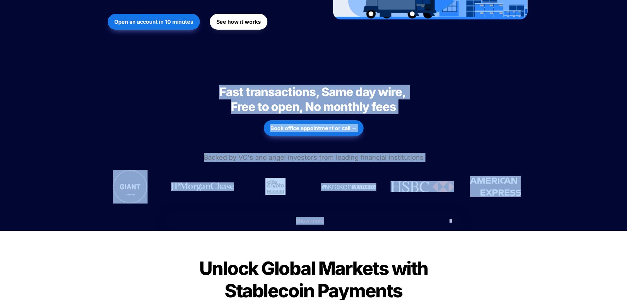  What do you see at coordinates (154, 22) in the screenshot?
I see `button: Open an account in 10 minutes` at bounding box center [154, 22].